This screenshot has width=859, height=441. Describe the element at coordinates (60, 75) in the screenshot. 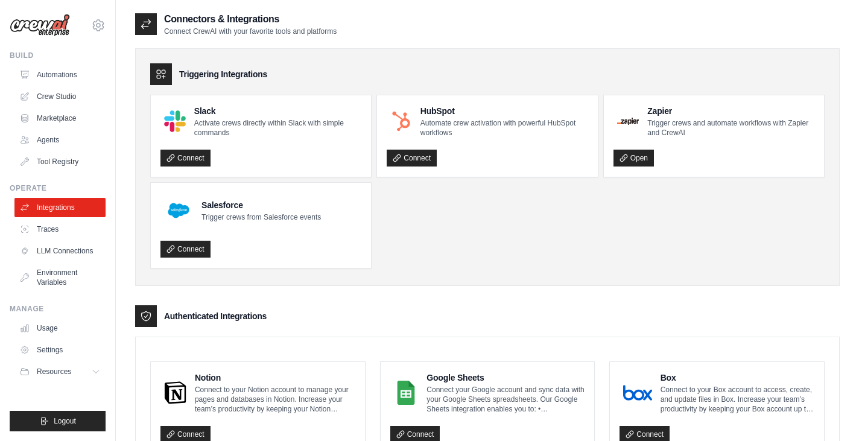

I see `a: Automations` at that location.